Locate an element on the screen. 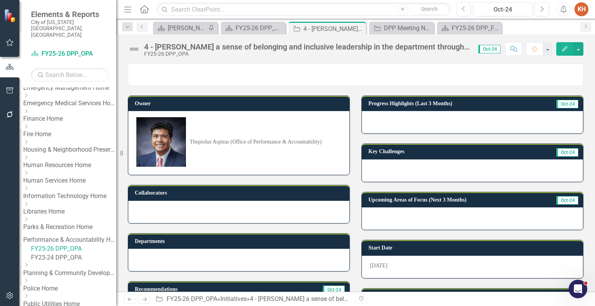 This screenshot has width=595, height=306. h3: Upcoming Areas of Focus (Next 3 Months) is located at coordinates (453, 200).